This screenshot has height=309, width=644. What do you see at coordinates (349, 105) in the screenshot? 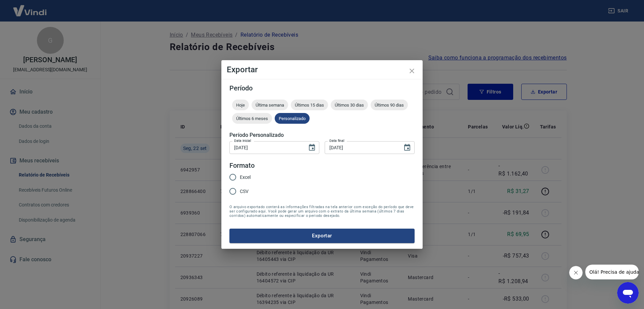
I see `span: Últimos 30 dias` at bounding box center [349, 105].